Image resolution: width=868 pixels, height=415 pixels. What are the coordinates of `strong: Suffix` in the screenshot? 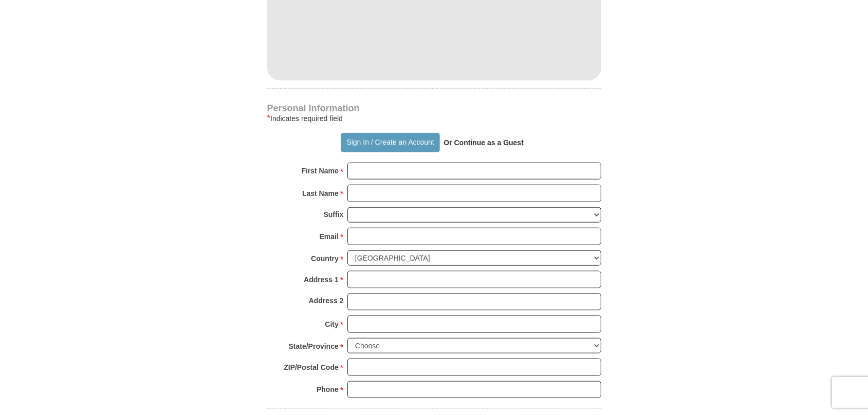 It's located at (334, 214).